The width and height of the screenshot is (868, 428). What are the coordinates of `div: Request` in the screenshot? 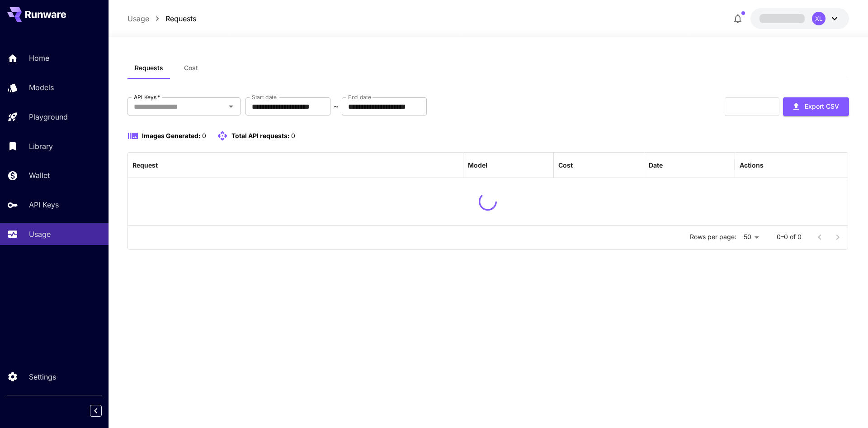 It's located at (145, 165).